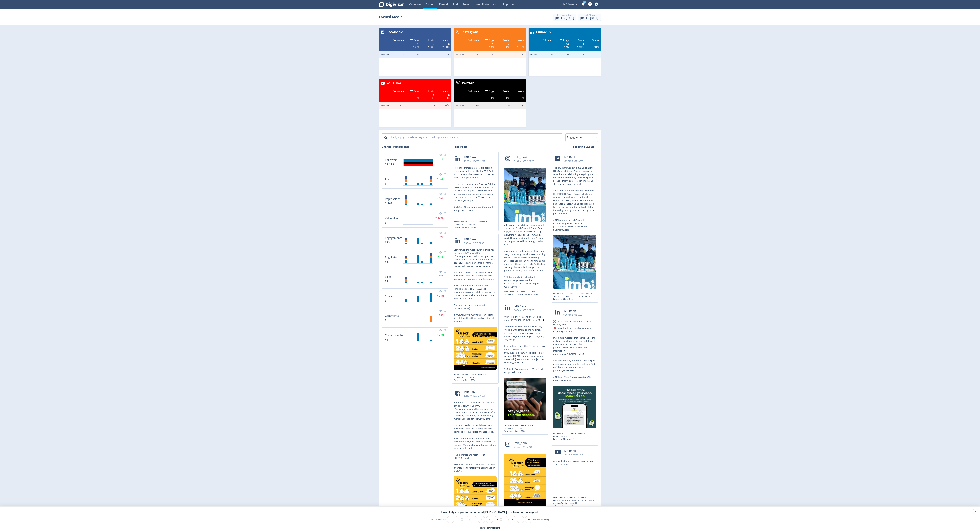 This screenshot has height=531, width=980. What do you see at coordinates (394, 335) in the screenshot?
I see `dt: Click-throughs` at bounding box center [394, 335].